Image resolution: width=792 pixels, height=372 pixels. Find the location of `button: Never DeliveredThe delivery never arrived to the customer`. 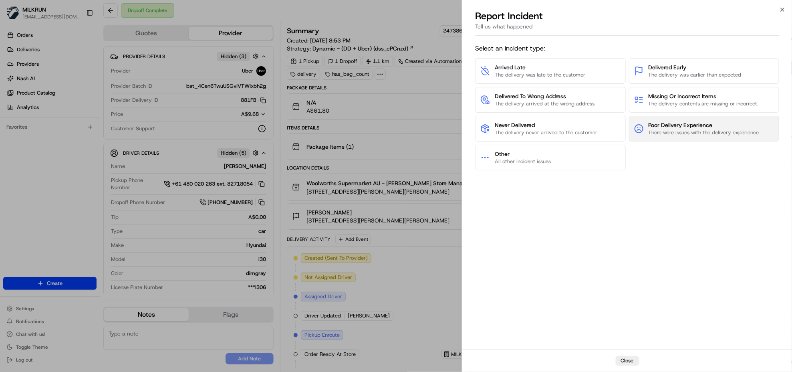

button: Never DeliveredThe delivery never arrived to the customer is located at coordinates (550, 129).